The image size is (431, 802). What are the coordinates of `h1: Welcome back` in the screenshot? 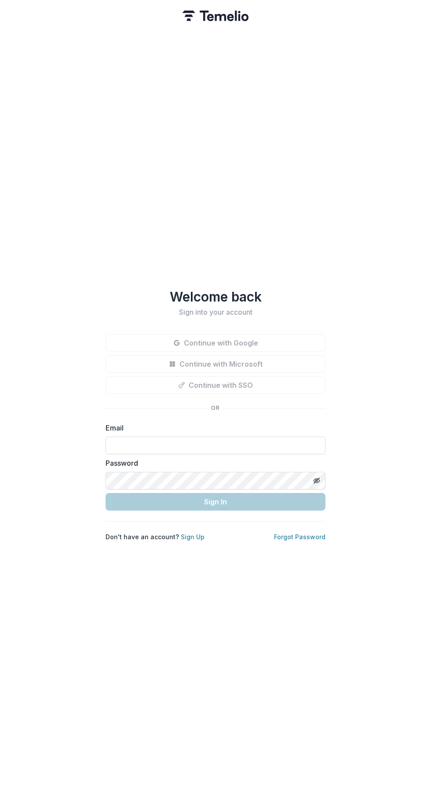 It's located at (216, 297).